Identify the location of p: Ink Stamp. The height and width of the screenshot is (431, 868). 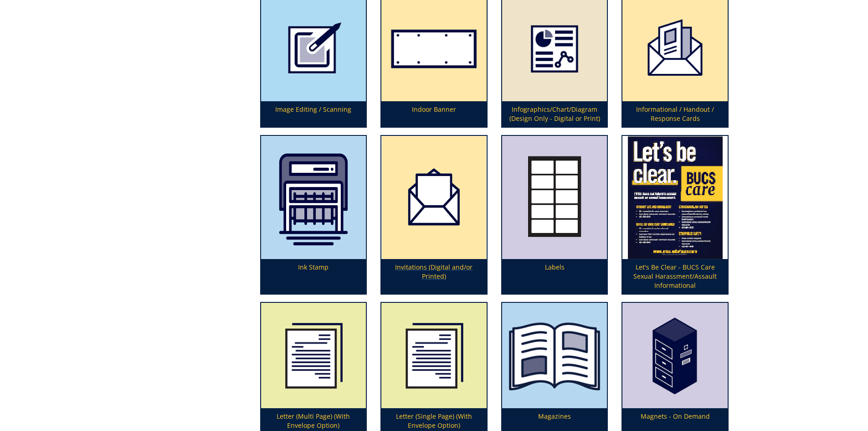
(314, 276).